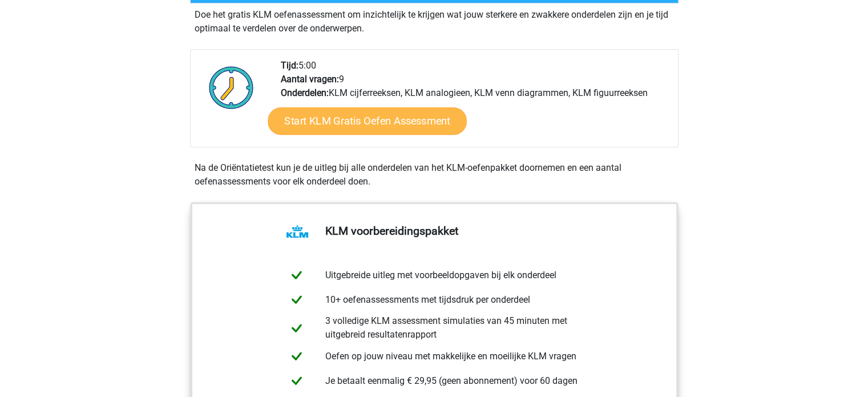  What do you see at coordinates (232, 88) in the screenshot?
I see `img: Klok` at bounding box center [232, 88].